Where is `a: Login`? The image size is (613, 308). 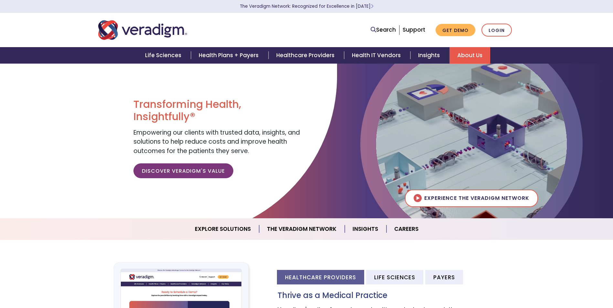
a: Login is located at coordinates (497, 30).